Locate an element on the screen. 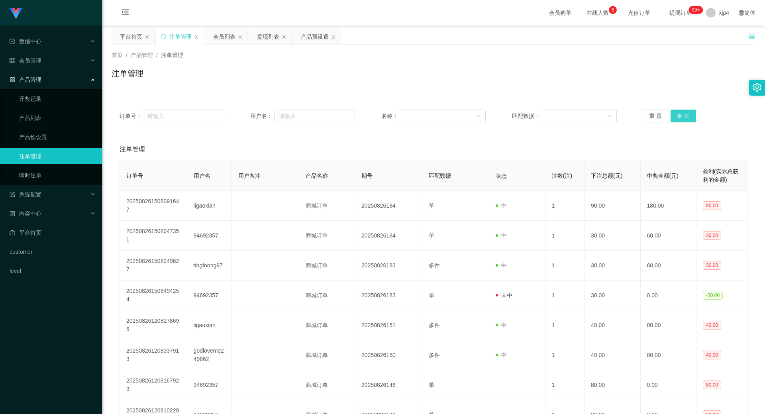 The width and height of the screenshot is (765, 414). a: 开奖记录 is located at coordinates (57, 99).